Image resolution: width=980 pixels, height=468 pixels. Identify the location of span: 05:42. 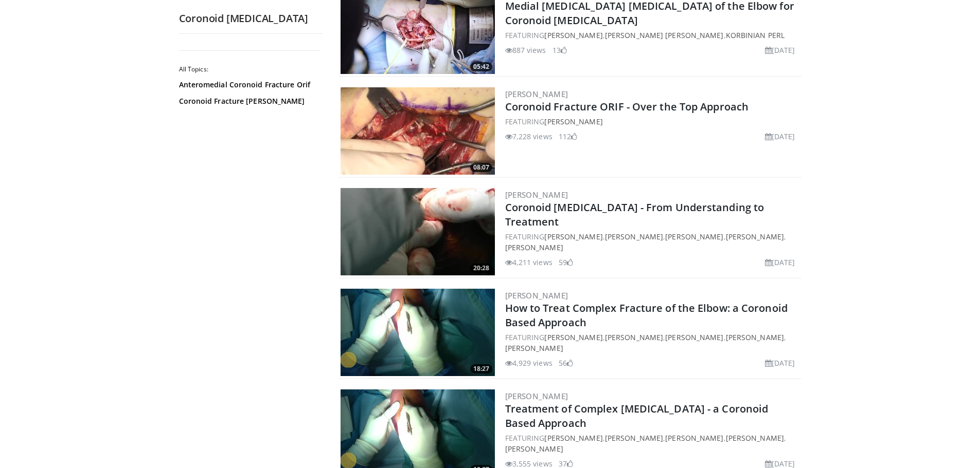
(481, 67).